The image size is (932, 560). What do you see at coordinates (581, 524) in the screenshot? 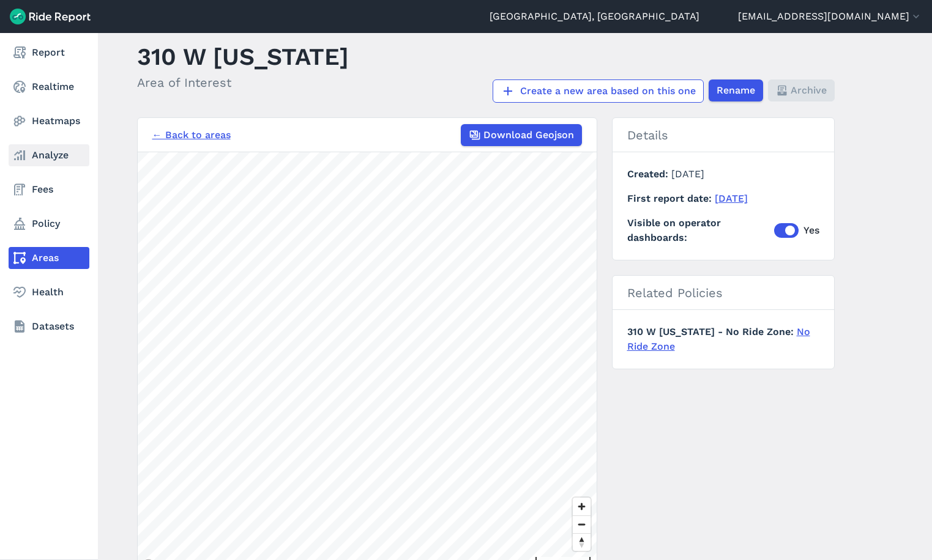
I see `button: Zoom out` at bounding box center [581, 524].